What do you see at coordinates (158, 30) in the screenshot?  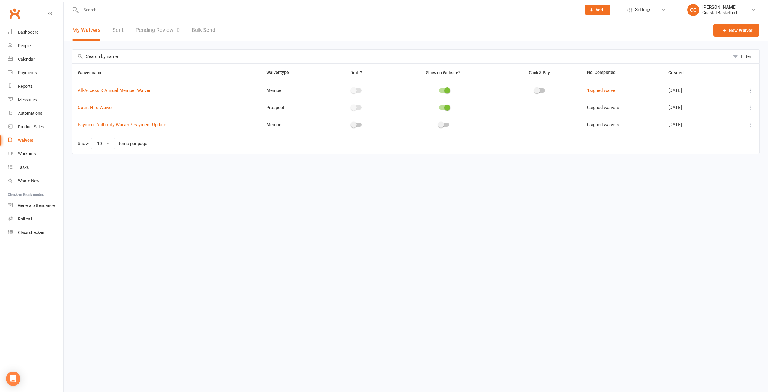 I see `a: Pending Review0` at bounding box center [158, 30].